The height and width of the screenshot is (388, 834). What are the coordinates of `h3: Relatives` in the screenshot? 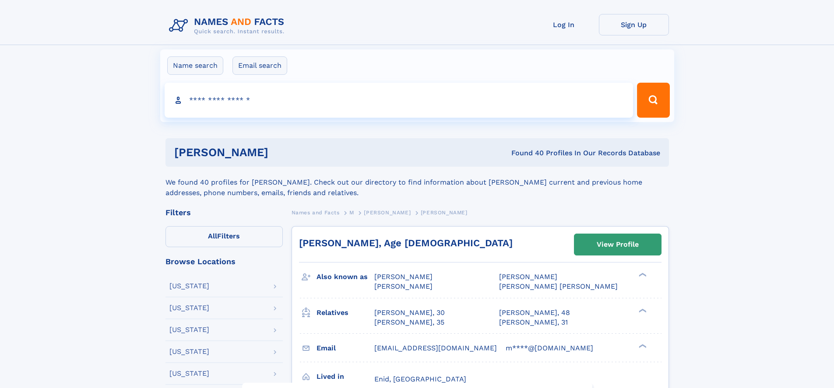 It's located at (345, 313).